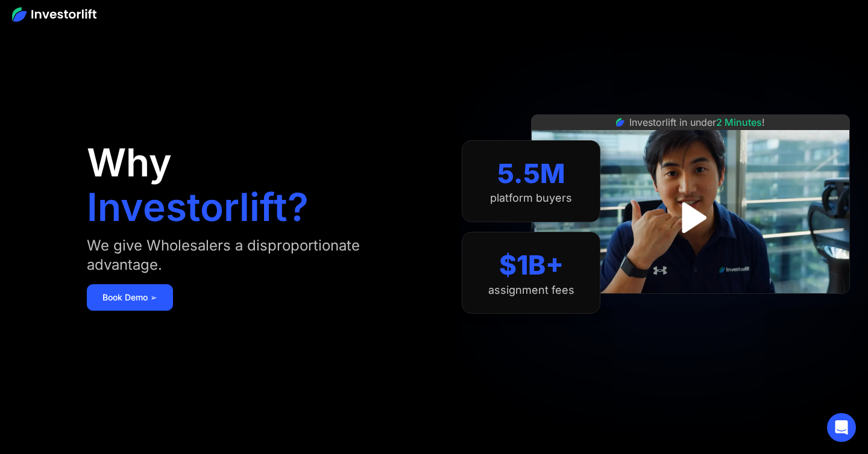 The height and width of the screenshot is (454, 868). What do you see at coordinates (690, 218) in the screenshot?
I see `a: open lightbox` at bounding box center [690, 218].